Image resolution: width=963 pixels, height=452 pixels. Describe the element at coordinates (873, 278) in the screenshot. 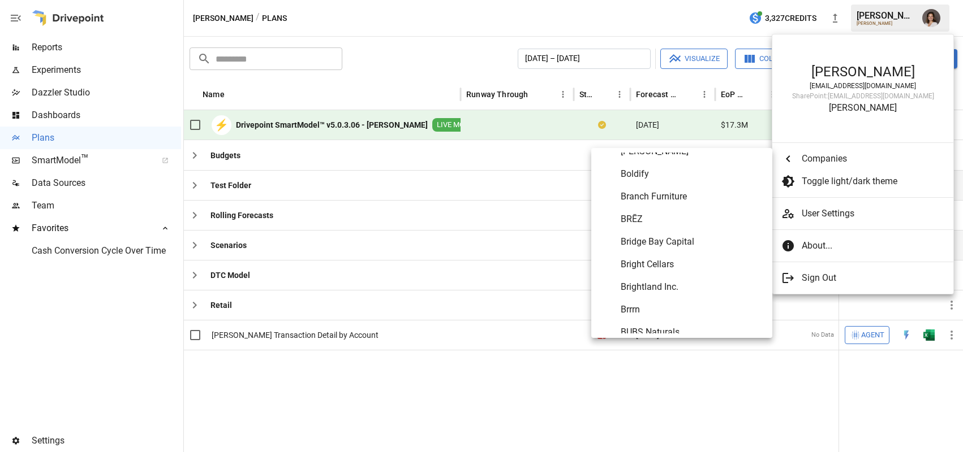

I see `span: Sign Out` at that location.